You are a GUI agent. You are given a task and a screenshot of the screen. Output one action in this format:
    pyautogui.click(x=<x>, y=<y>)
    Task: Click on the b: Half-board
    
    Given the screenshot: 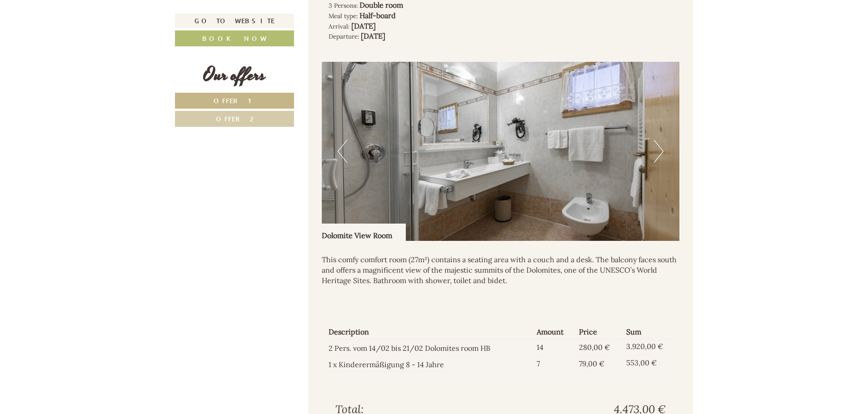 What is the action you would take?
    pyautogui.click(x=377, y=15)
    